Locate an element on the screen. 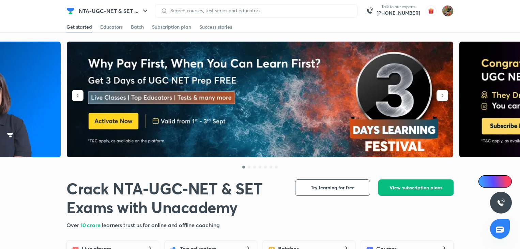  a: Batch is located at coordinates (137, 27).